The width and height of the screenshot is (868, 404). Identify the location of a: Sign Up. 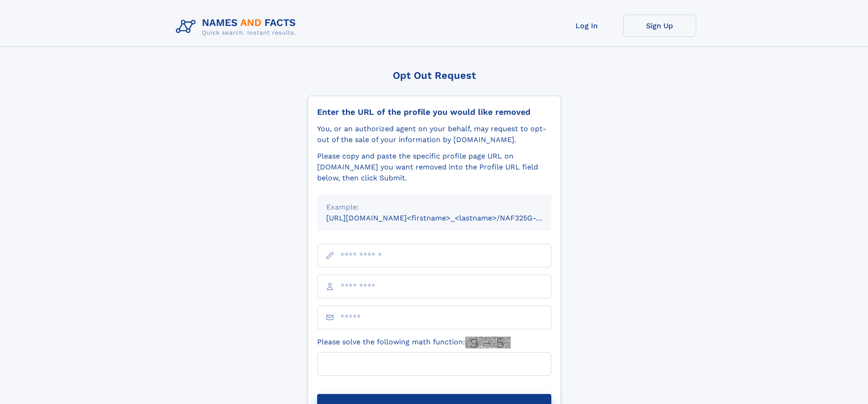
(660, 26).